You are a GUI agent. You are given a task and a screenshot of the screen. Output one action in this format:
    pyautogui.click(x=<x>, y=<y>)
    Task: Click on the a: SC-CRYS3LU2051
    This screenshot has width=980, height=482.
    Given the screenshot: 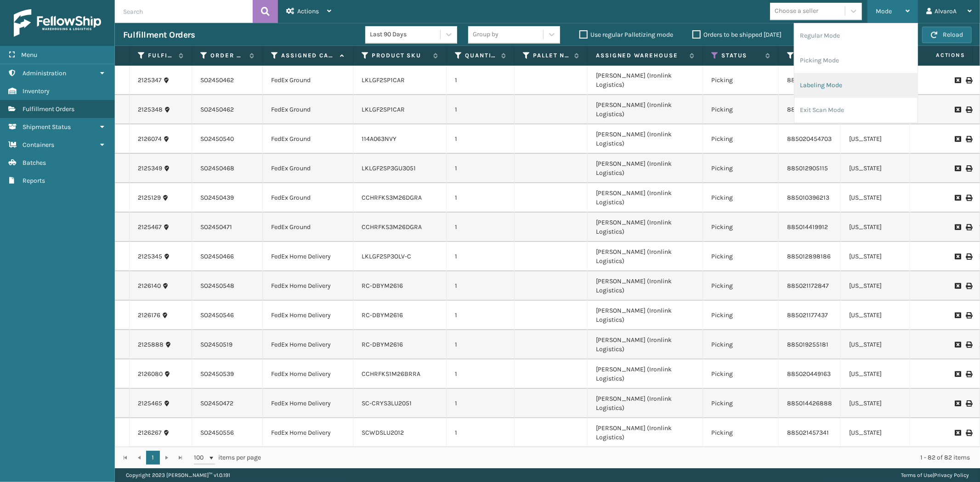 What is the action you would take?
    pyautogui.click(x=386, y=403)
    